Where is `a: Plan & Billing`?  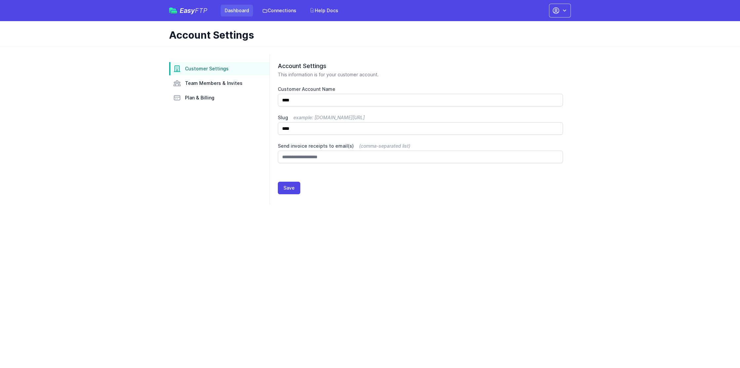 a: Plan & Billing is located at coordinates (219, 98).